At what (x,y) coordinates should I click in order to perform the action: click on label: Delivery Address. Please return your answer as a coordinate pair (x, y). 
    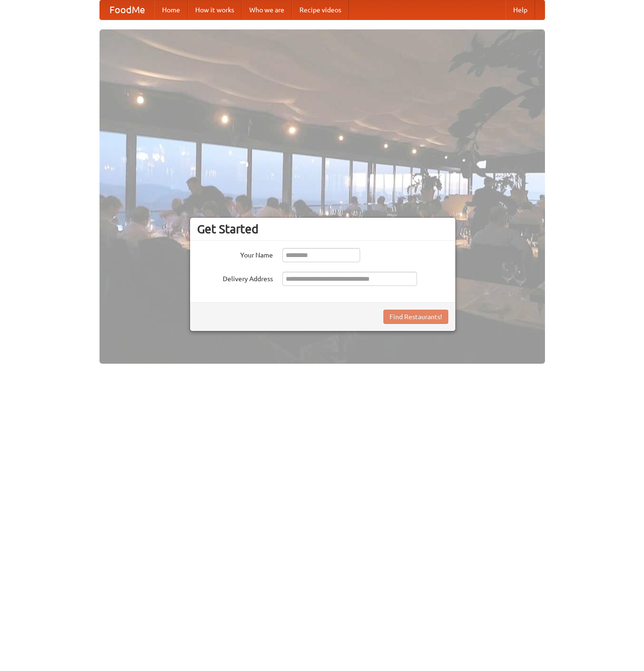
    Looking at the image, I should click on (235, 277).